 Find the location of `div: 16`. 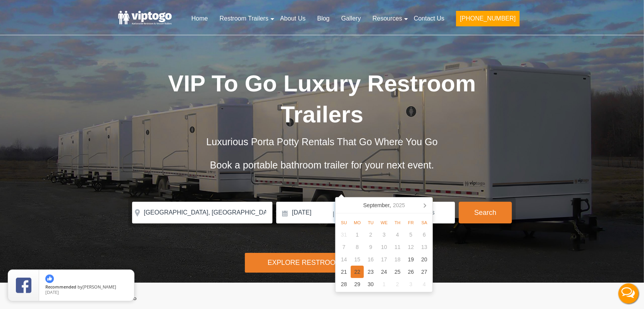

div: 16 is located at coordinates (371, 260).